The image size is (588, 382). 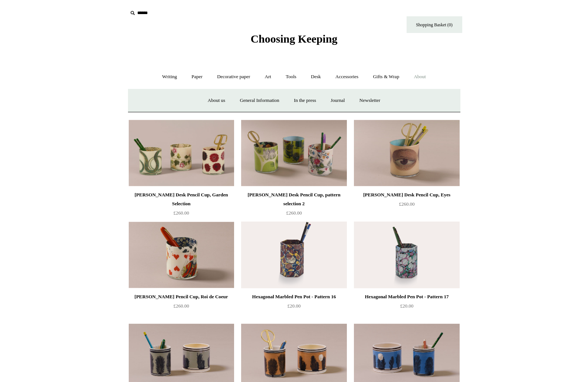 What do you see at coordinates (407, 255) in the screenshot?
I see `a: Hexagonal Marbled Pen Pot - Pattern 17 Hexagonal Marbled Pen Pot - Pattern 17` at bounding box center [407, 255].